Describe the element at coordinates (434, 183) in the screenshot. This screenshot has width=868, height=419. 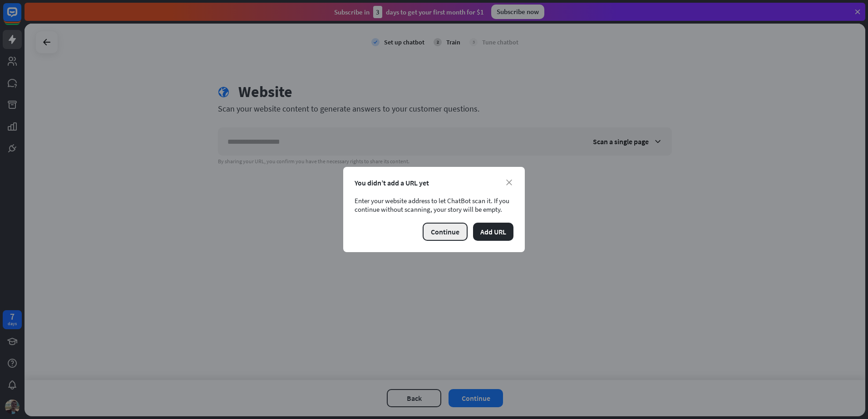
I see `div: You didn’t add a URL yet` at that location.